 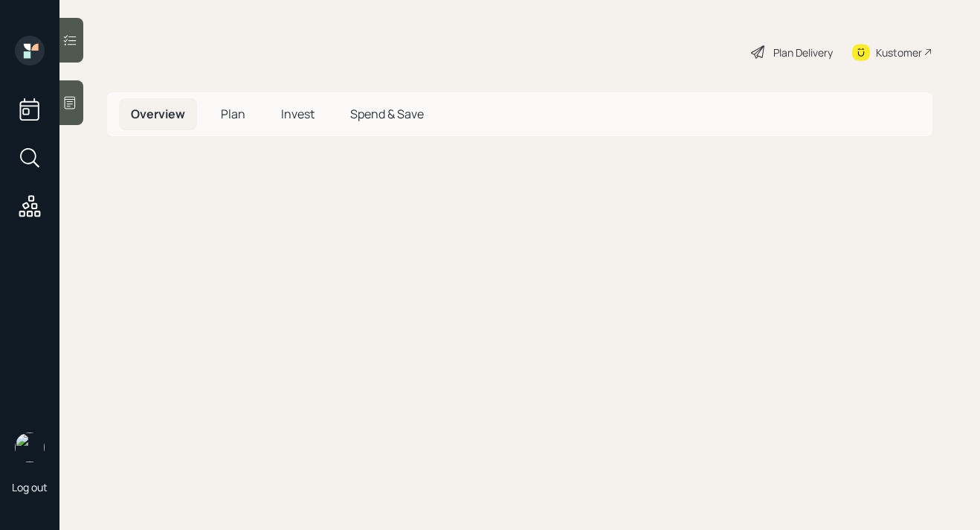 What do you see at coordinates (30, 486) in the screenshot?
I see `div: Log out` at bounding box center [30, 486].